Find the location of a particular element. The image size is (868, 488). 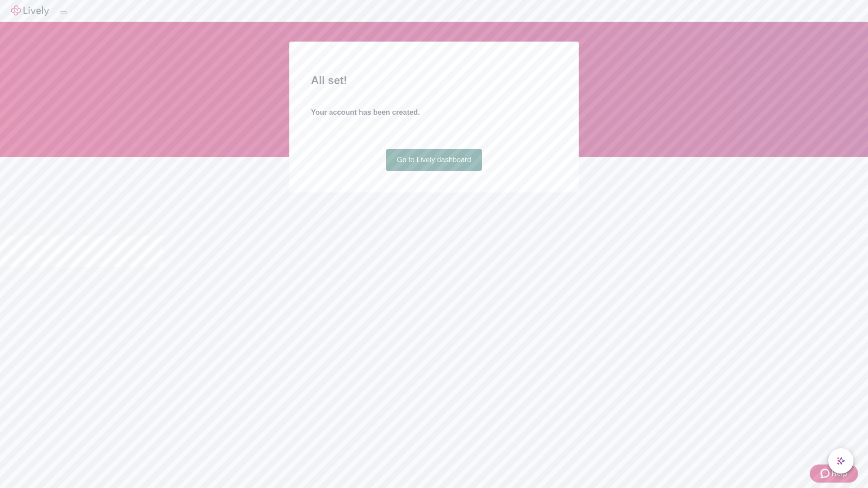

button: chat is located at coordinates (841, 461).